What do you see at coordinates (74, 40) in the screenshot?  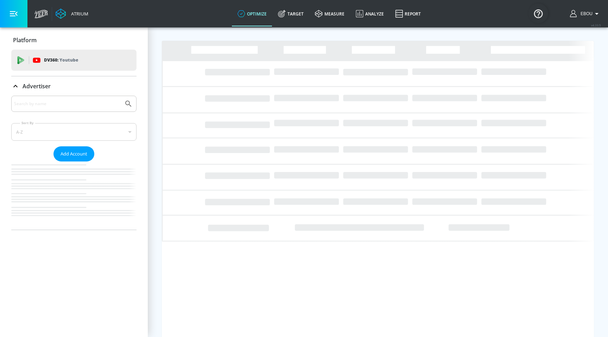 I see `div: Platform` at bounding box center [74, 40].